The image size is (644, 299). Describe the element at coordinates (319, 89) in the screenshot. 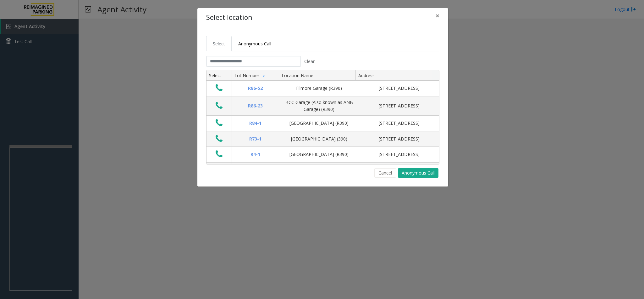

I see `div: Filmore Garage (R390)` at that location.